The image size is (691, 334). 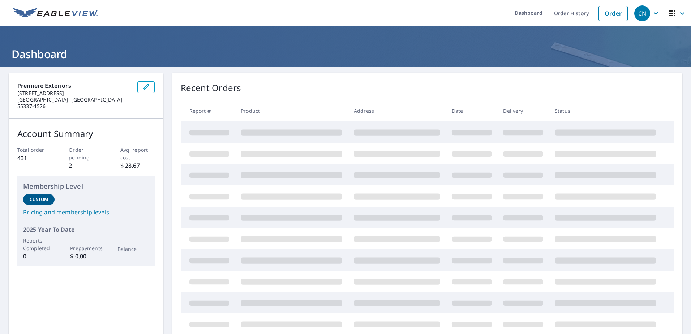 I want to click on p: Reports Completed, so click(x=39, y=244).